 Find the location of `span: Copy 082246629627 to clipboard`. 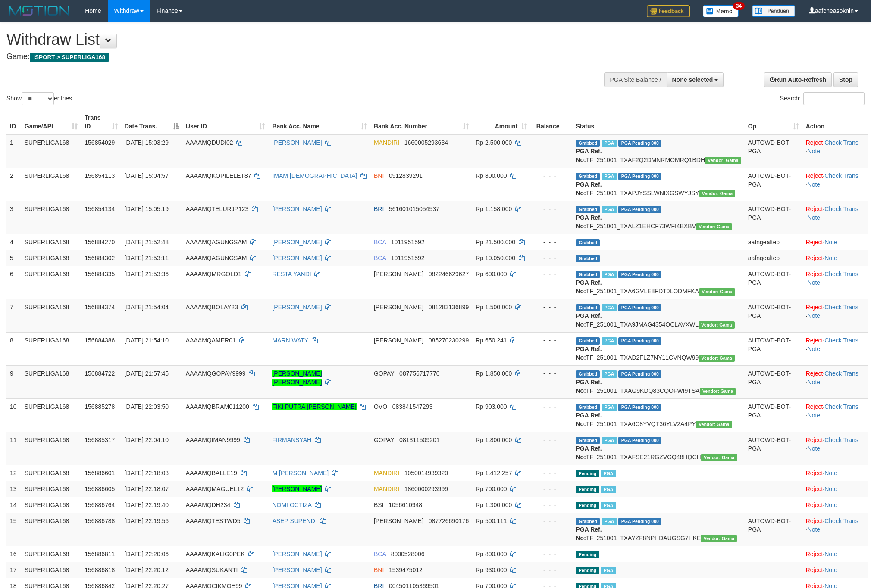

span: Copy 082246629627 to clipboard is located at coordinates (448, 274).